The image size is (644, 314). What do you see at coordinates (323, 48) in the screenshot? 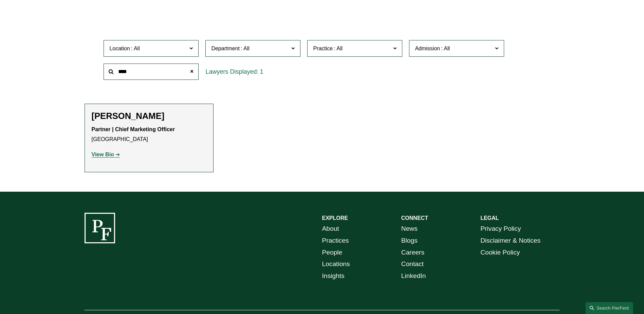
I see `span: Practice` at bounding box center [323, 48].